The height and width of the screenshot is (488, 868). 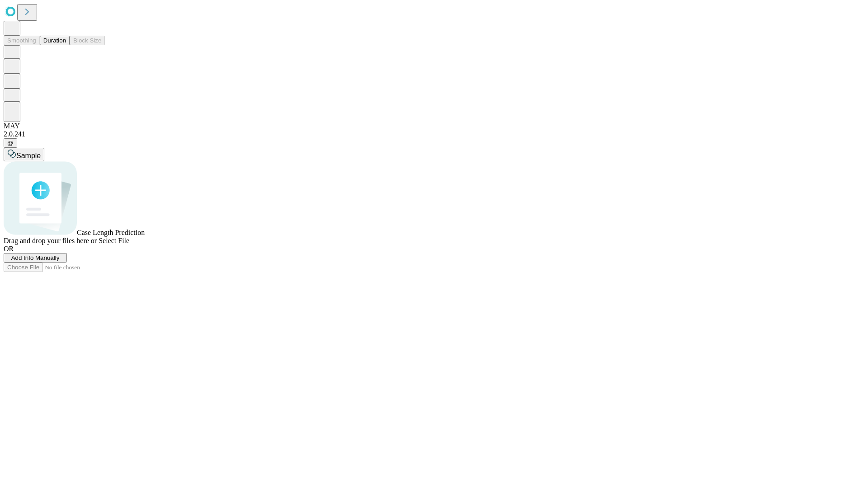 What do you see at coordinates (8, 249) in the screenshot?
I see `span: OR` at bounding box center [8, 249].